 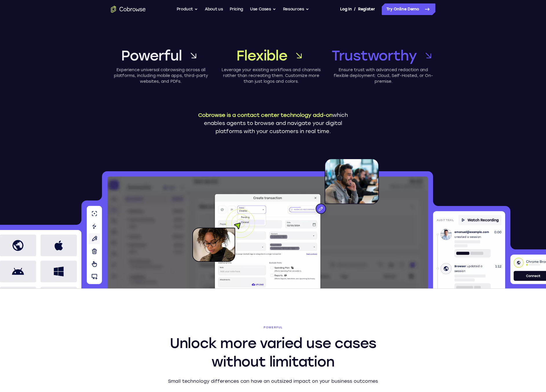 I want to click on a: Go to the home page, so click(x=128, y=9).